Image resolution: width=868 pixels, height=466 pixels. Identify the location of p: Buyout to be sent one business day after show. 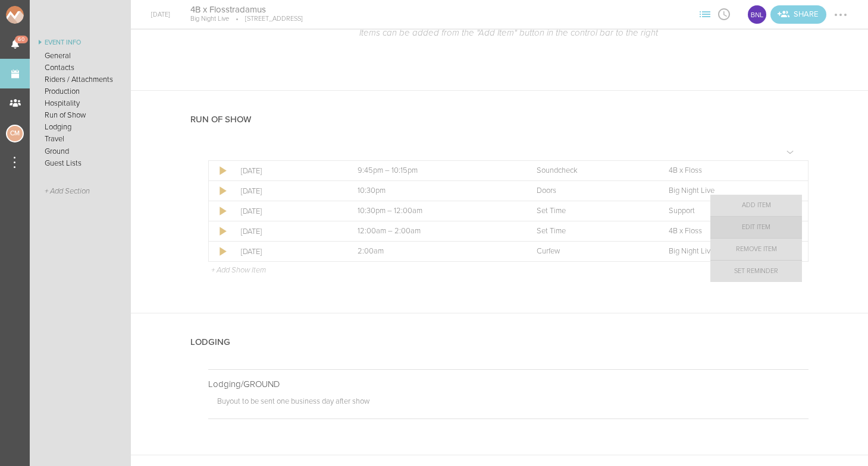
(513, 404).